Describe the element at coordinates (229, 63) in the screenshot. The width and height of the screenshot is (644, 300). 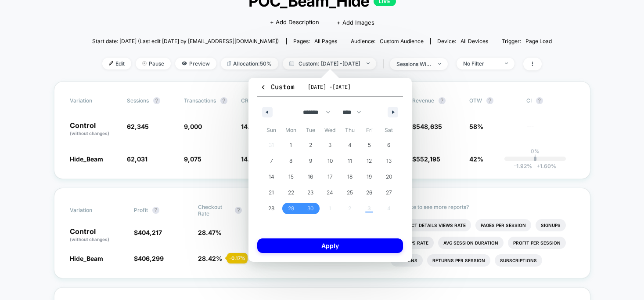
I see `img: rebalance` at that location.